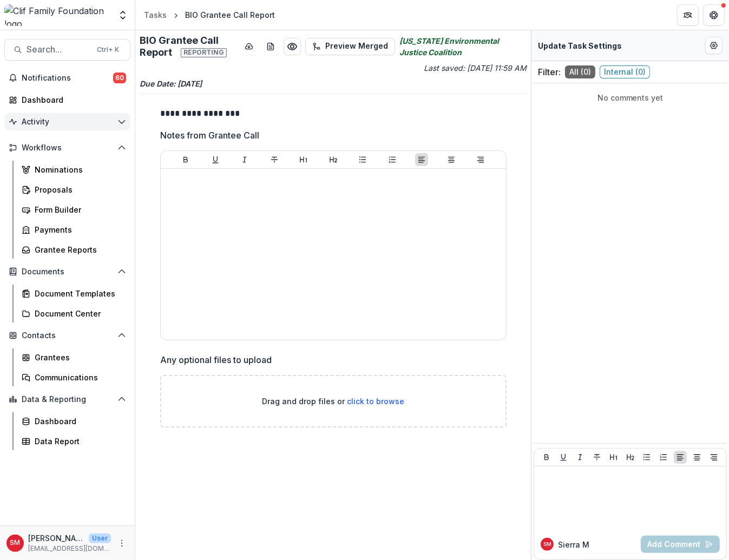  What do you see at coordinates (688, 15) in the screenshot?
I see `button: Partners` at bounding box center [688, 15].